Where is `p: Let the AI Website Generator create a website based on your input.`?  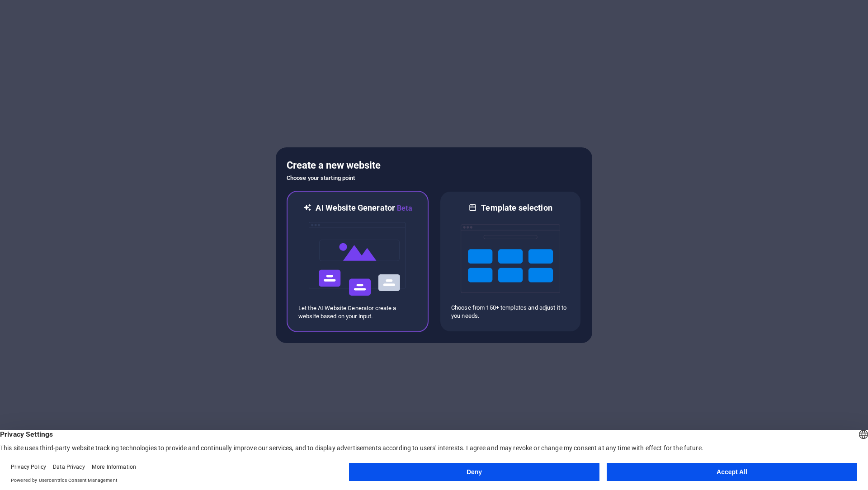 p: Let the AI Website Generator create a website based on your input. is located at coordinates (357, 313).